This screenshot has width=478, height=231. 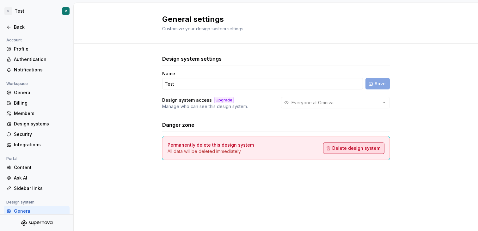 I want to click on div: Security, so click(x=40, y=134).